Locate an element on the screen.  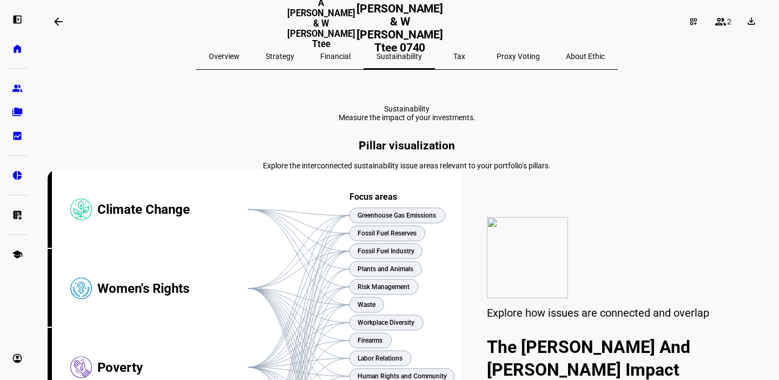
text: Fossil Fuel Reserves is located at coordinates (387, 233).